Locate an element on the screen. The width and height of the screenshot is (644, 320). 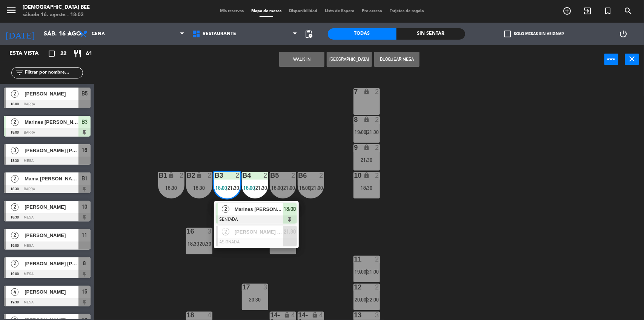
div: B4 is located at coordinates (243, 175).